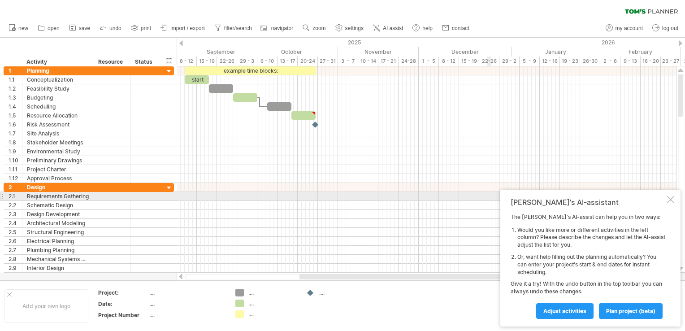  I want to click on div: 29 - 3, so click(247, 61).